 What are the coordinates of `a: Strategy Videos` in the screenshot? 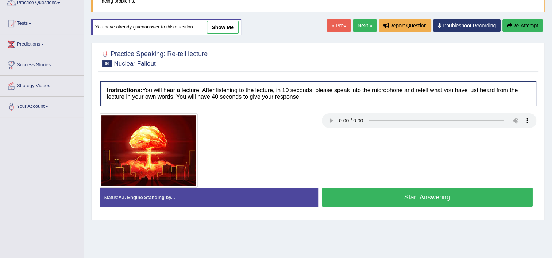 It's located at (42, 85).